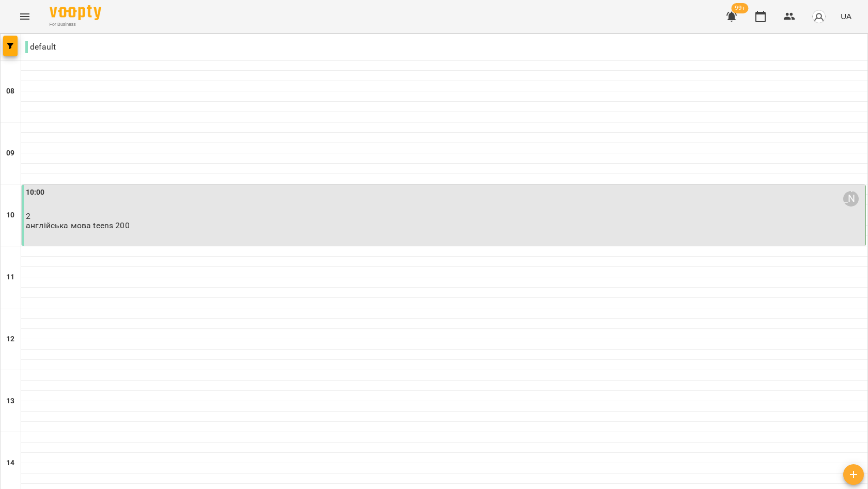  I want to click on p: англійська мова teens 200, so click(77, 225).